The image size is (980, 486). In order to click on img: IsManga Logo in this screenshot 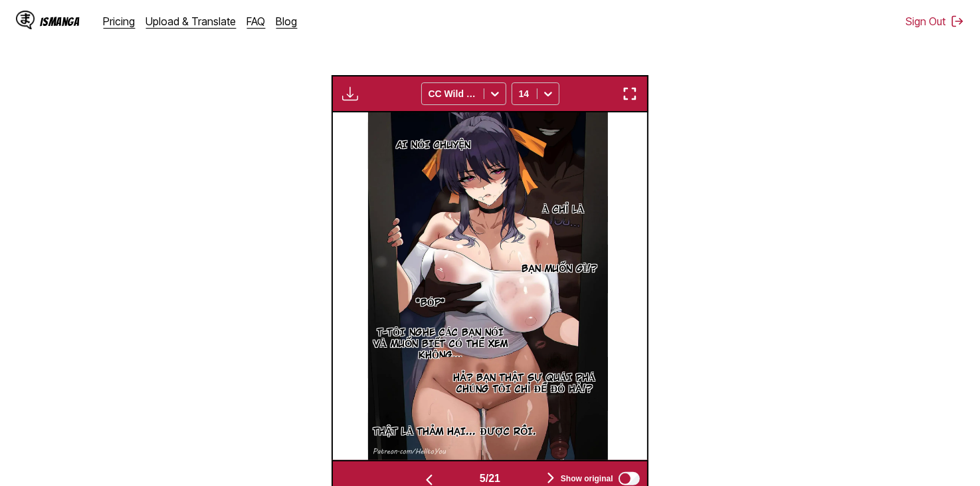, I will do `click(25, 20)`.